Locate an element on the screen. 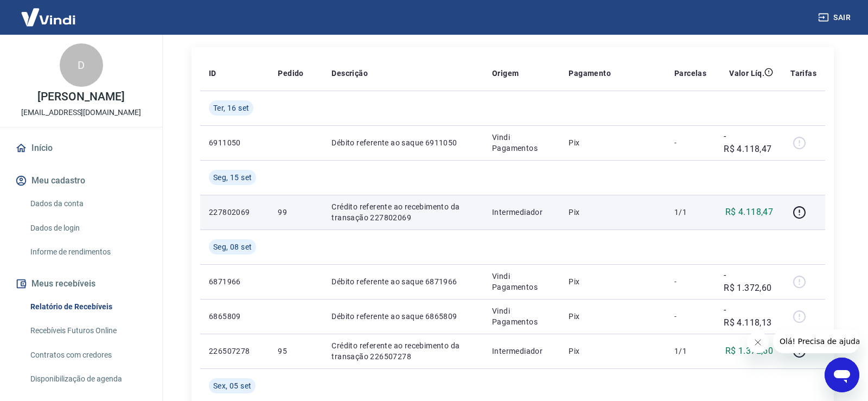 This screenshot has height=401, width=868. p: Descrição is located at coordinates (350, 73).